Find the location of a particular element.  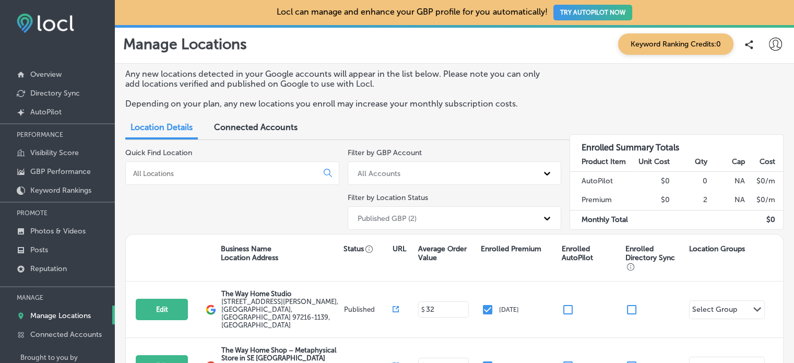

span: Keyword Ranking Credits: 0 is located at coordinates (676, 44).